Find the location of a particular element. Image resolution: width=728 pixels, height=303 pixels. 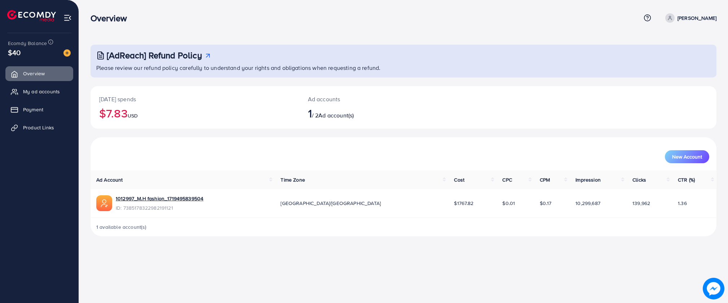

span: 1 is located at coordinates (310, 113).